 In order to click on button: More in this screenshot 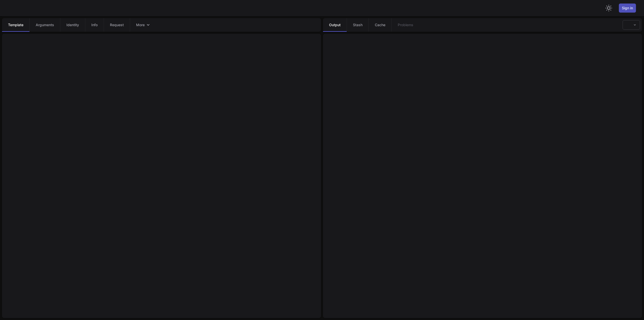, I will do `click(143, 25)`.